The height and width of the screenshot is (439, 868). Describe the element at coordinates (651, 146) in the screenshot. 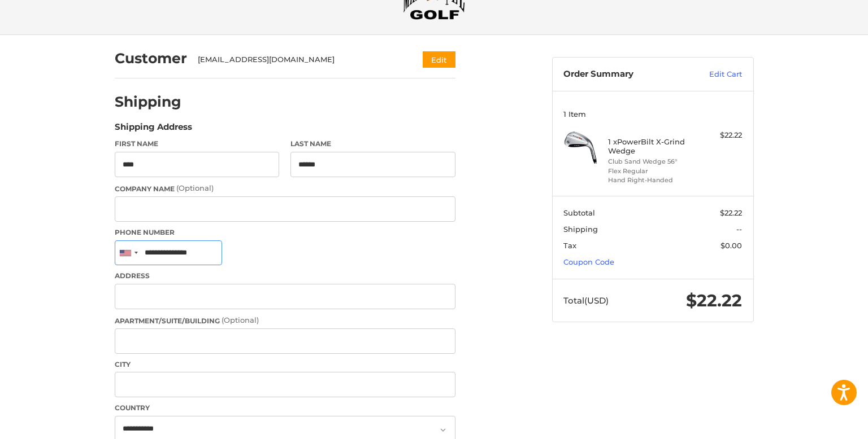

I see `h4: 1 x PowerBilt X-Grind Wedge` at that location.